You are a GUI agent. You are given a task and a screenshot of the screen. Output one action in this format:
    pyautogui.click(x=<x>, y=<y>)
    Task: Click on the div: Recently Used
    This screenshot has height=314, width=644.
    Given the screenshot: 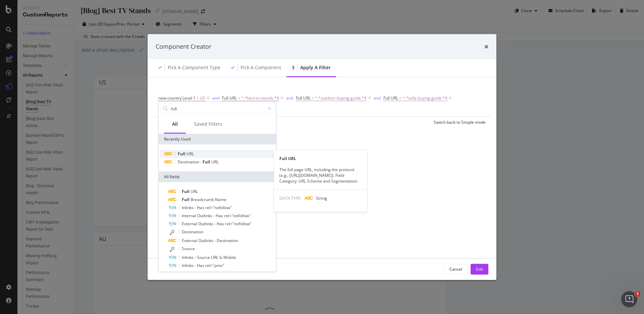 What is the action you would take?
    pyautogui.click(x=217, y=139)
    